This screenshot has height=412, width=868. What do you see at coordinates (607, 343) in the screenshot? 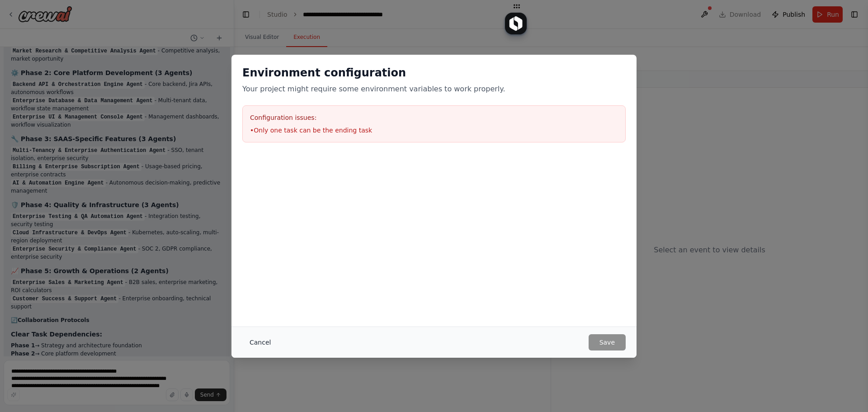
I see `button: Save` at bounding box center [607, 343].